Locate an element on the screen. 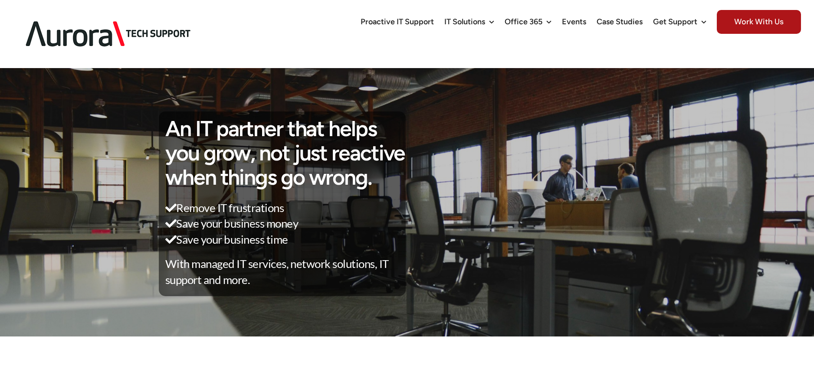 This screenshot has width=814, height=382. p: With managed IT services, network solutions, IT support and more. is located at coordinates (285, 272).